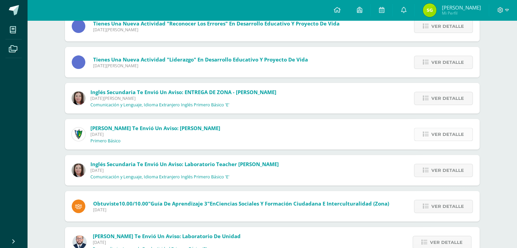 The height and width of the screenshot is (248, 517). Describe the element at coordinates (216, 23) in the screenshot. I see `span: Tienes una nueva actividad "Reconocer los errores" En Desarrollo Educativo y Proyecto de Vida` at that location.